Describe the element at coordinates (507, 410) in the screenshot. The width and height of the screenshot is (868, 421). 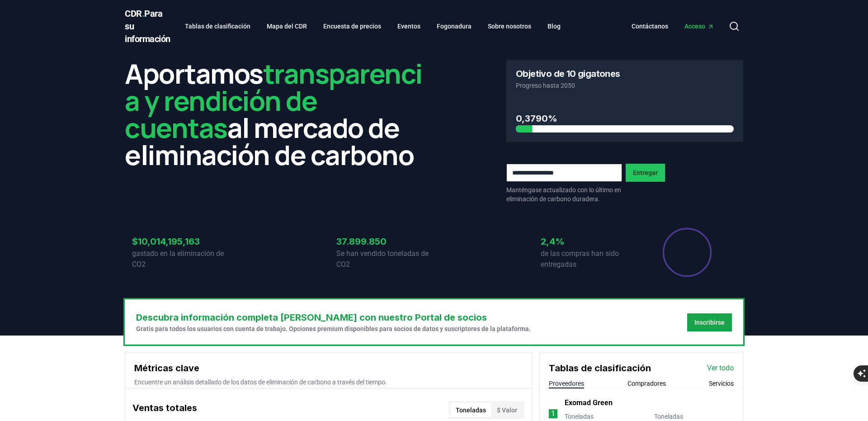
I see `font: $ Valor` at that location.